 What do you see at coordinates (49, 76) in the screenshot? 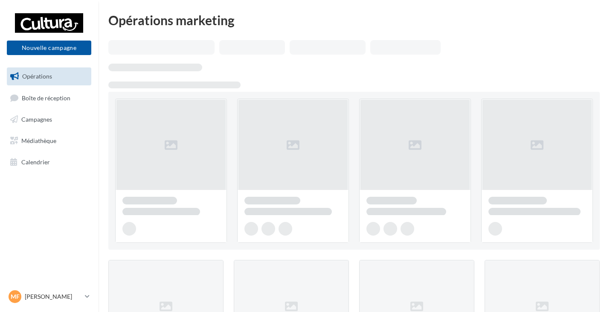
I see `a: Opérations` at bounding box center [49, 76].